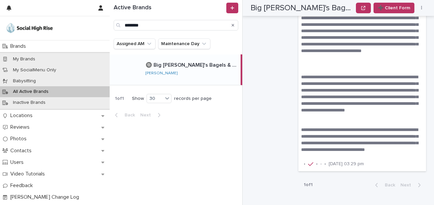 The width and height of the screenshot is (434, 205). Describe the element at coordinates (184, 44) in the screenshot. I see `button: Maintenance Day` at that location.